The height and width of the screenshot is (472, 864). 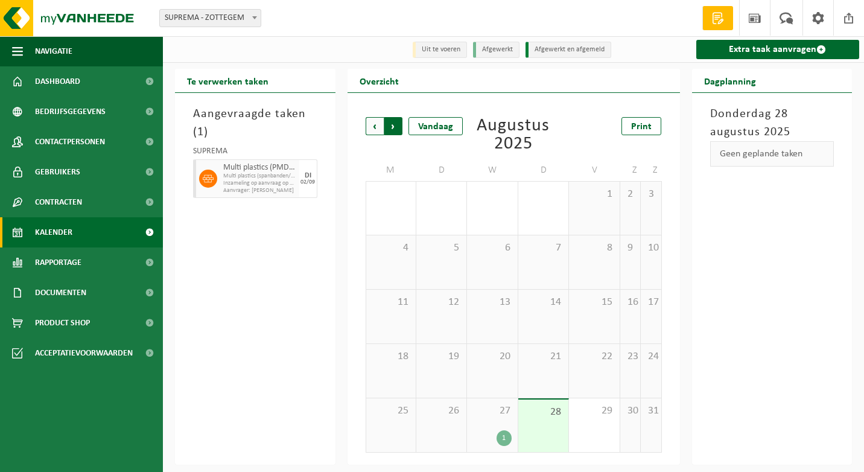 What do you see at coordinates (441, 411) in the screenshot?
I see `span: 26` at bounding box center [441, 411].